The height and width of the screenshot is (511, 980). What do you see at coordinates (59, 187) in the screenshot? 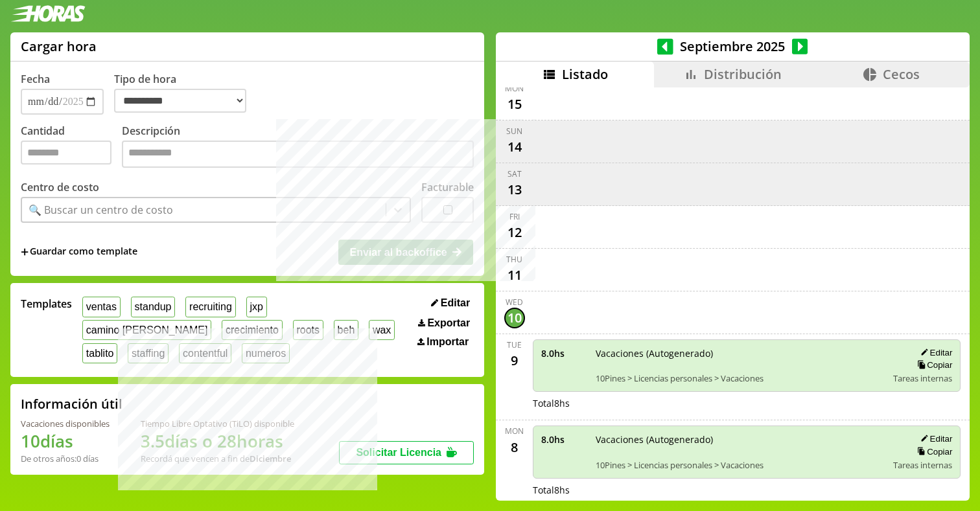
I see `label: Centro de costo` at bounding box center [59, 187].